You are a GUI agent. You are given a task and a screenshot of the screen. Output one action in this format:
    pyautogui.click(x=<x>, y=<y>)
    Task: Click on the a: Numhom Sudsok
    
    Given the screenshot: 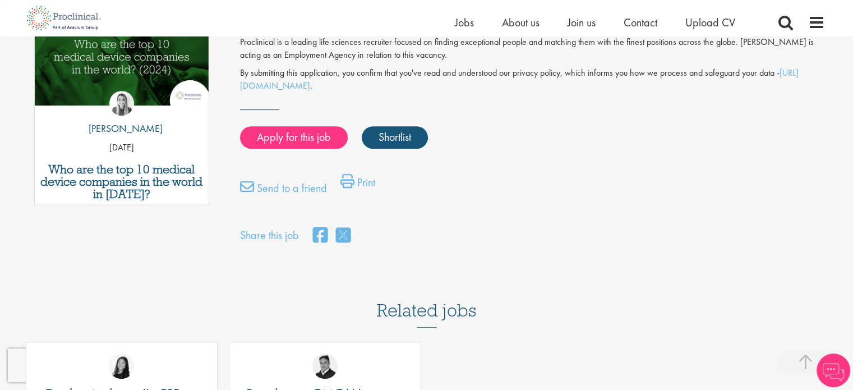 What is the action you would take?
    pyautogui.click(x=121, y=366)
    